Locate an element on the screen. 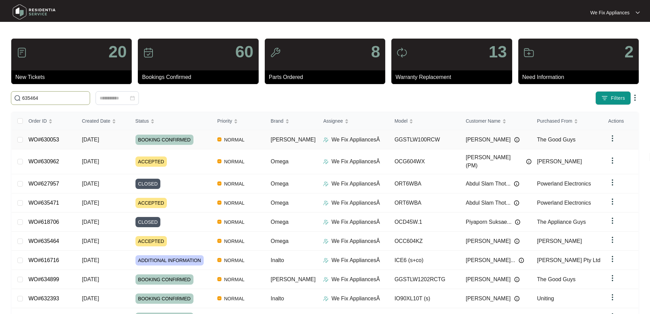 The image size is (650, 314). a: WO#630962 is located at coordinates (44, 161).